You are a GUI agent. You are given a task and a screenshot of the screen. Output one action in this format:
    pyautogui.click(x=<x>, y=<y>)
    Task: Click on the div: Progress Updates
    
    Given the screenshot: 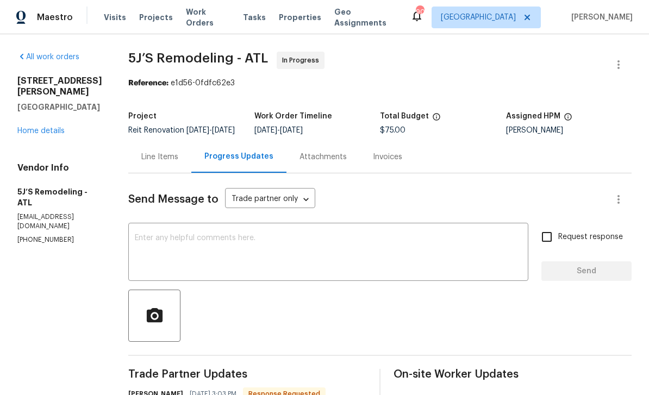 What is the action you would take?
    pyautogui.click(x=239, y=157)
    